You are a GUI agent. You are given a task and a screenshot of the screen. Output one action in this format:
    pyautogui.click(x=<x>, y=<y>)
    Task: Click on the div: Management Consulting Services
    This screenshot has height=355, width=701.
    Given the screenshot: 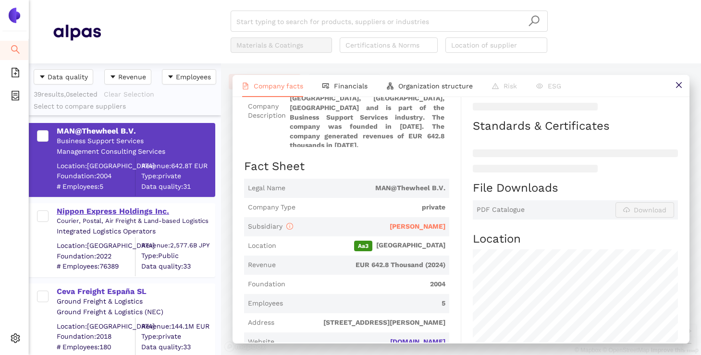 What is the action you would take?
    pyautogui.click(x=135, y=152)
    